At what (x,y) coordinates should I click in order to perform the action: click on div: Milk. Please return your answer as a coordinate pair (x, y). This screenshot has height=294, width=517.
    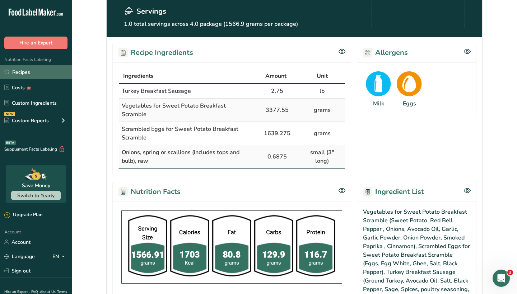
    Looking at the image, I should click on (378, 104).